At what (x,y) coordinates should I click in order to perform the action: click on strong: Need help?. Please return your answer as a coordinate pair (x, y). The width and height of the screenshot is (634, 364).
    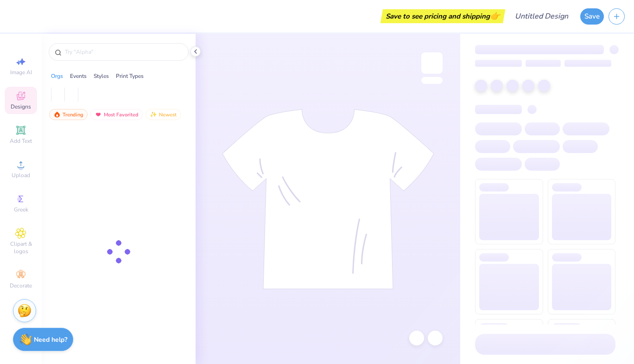
    Looking at the image, I should click on (50, 339).